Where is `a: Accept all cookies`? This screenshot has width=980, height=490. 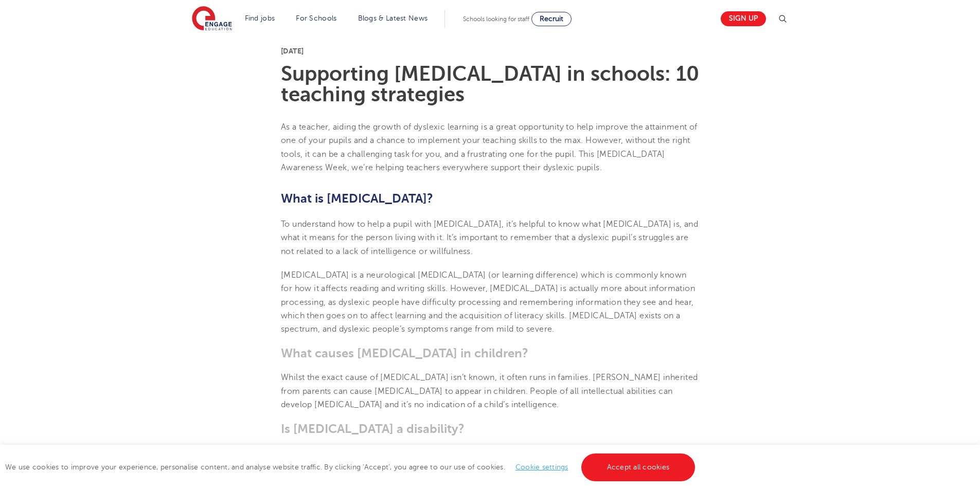
a: Accept all cookies is located at coordinates (639, 468).